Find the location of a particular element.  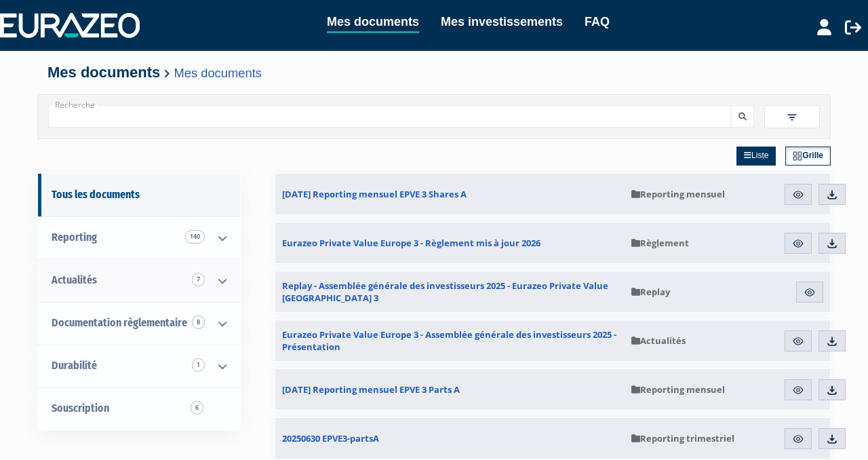

a: FAQ is located at coordinates (596, 21).